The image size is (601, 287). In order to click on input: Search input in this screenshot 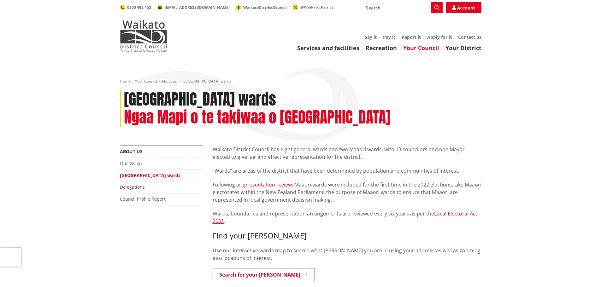, I will do `click(402, 8)`.